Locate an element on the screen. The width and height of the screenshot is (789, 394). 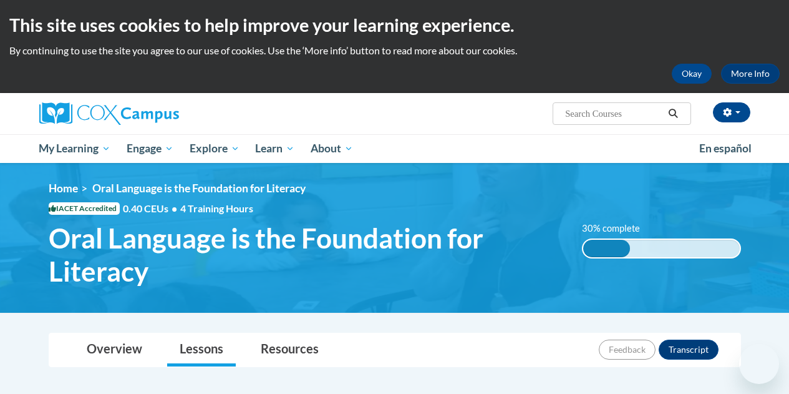
a: En español is located at coordinates (725, 148).